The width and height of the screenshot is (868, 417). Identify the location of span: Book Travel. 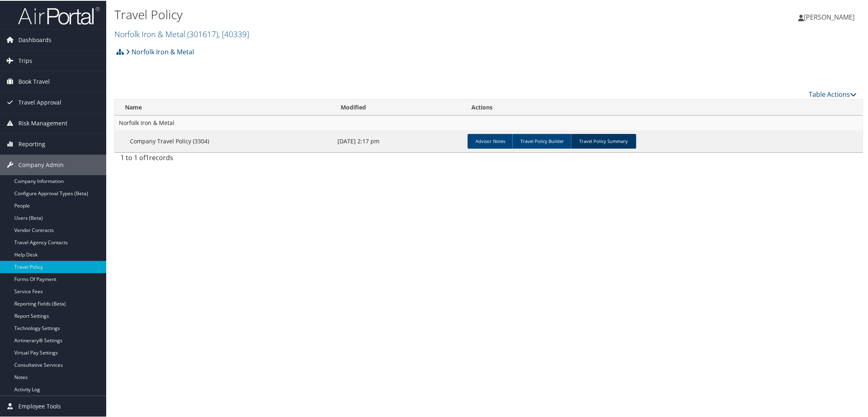
(34, 81).